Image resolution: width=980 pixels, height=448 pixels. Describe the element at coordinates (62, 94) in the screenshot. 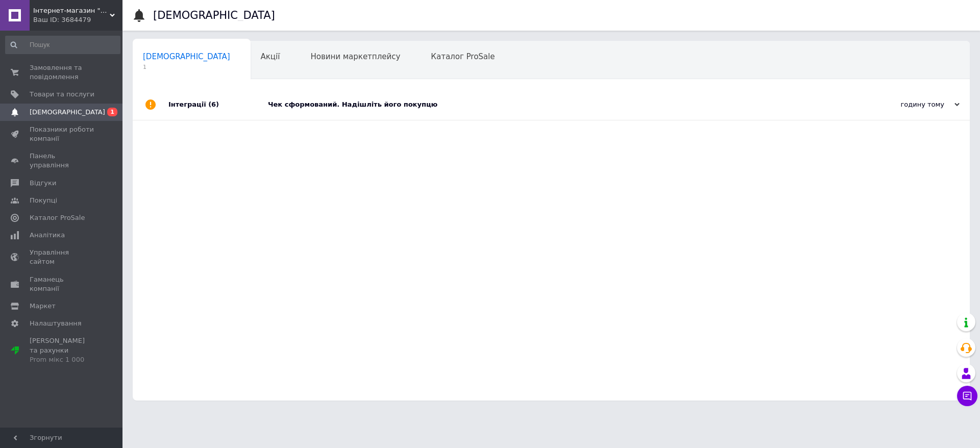

I see `span: Товари та послуги` at that location.